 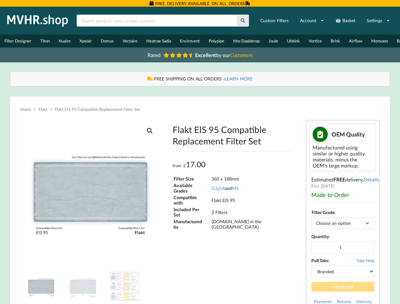 What do you see at coordinates (235, 188) in the screenshot?
I see `a: M5` at bounding box center [235, 188].